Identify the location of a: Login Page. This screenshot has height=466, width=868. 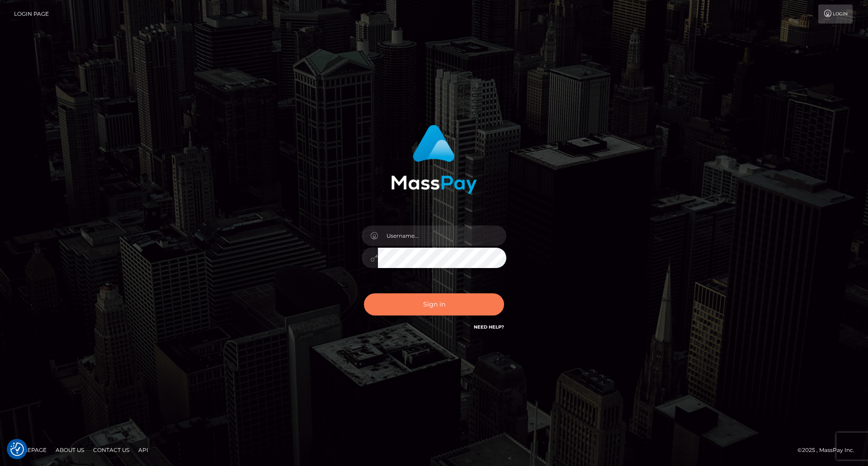
(31, 14).